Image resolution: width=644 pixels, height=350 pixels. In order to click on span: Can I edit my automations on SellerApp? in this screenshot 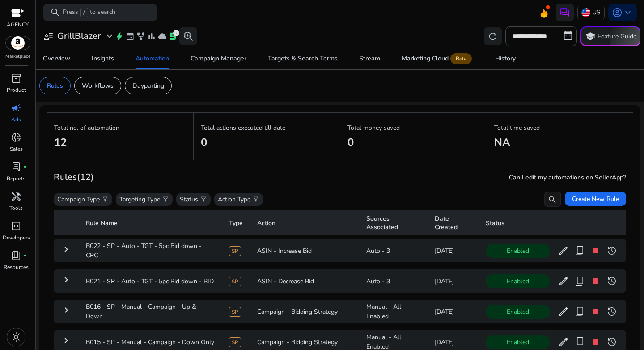, I will do `click(567, 177)`.